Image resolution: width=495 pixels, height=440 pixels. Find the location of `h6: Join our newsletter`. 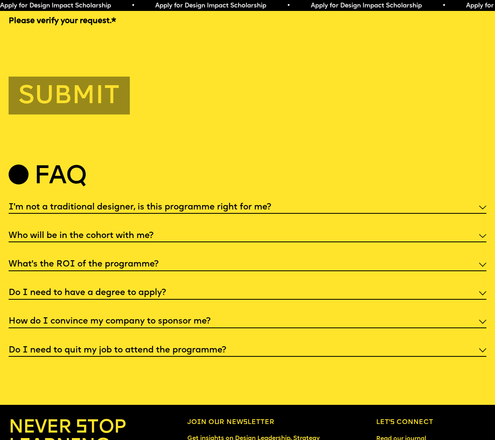

h6: Join our newsletter is located at coordinates (256, 423).